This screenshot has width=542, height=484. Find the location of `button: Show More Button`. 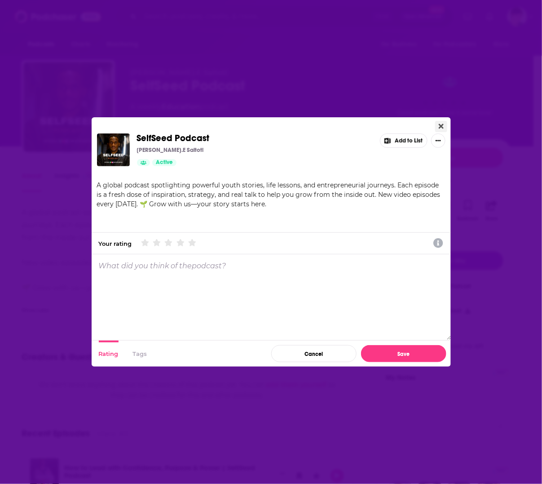

button: Show More Button is located at coordinates (438, 141).